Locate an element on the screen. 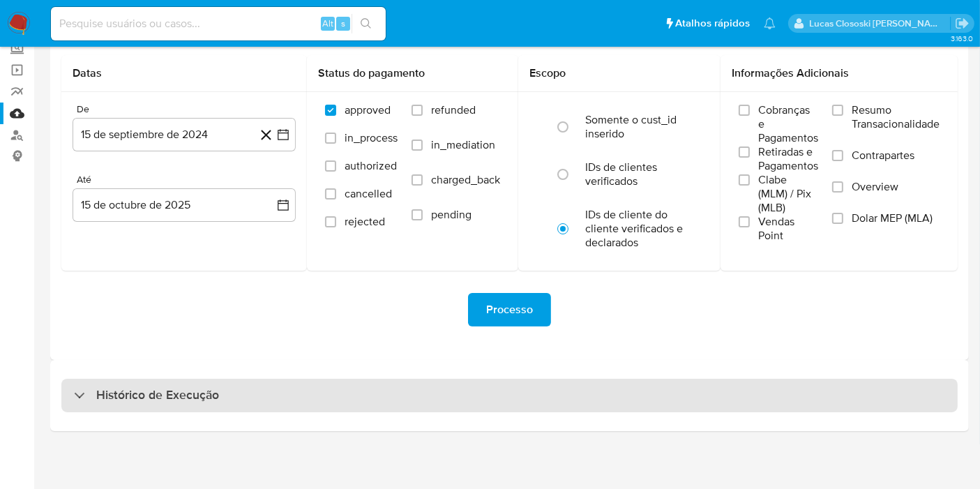  span: Atalhos rápidos is located at coordinates (712, 23).